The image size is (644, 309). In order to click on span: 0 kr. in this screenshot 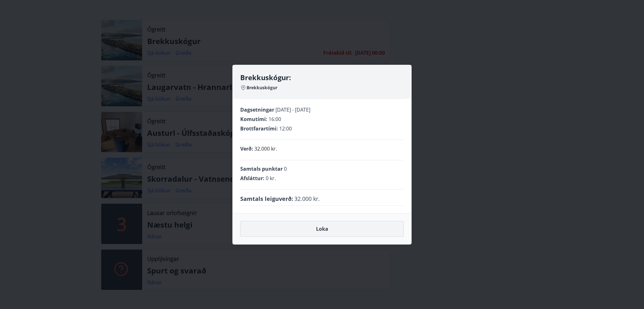, I will do `click(271, 178)`.